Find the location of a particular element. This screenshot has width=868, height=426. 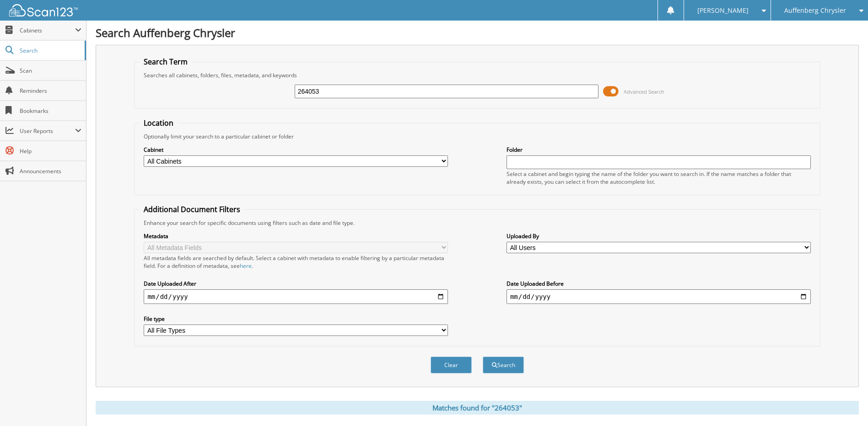

span: Auffenberg Chrysler is located at coordinates (815, 11).